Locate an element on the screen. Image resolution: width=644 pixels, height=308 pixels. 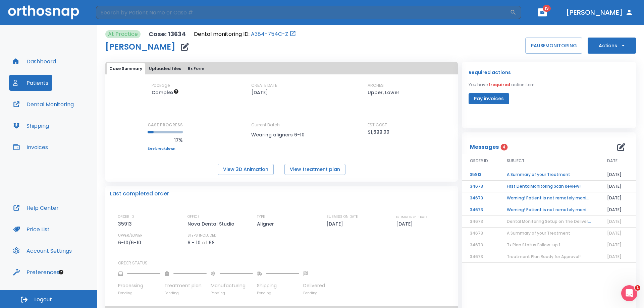
div: Open patient in dental monitoring portal is located at coordinates (245, 34).